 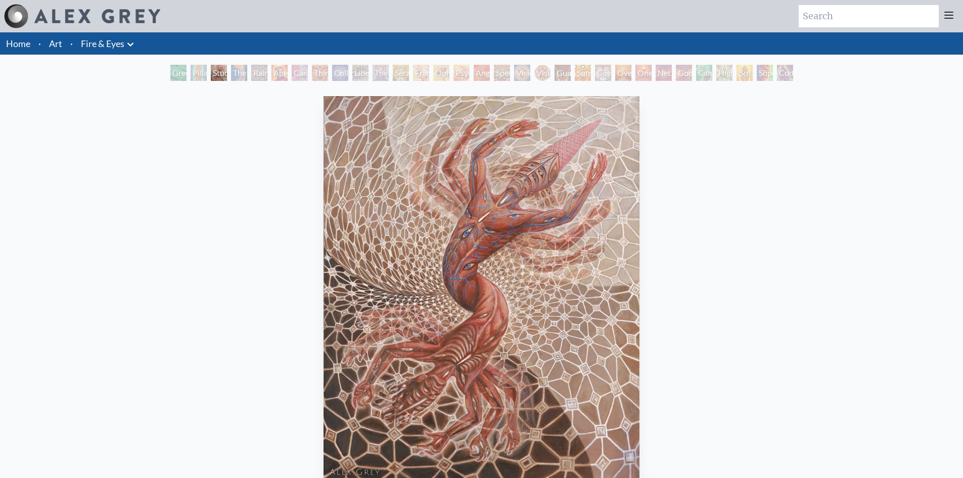 I want to click on div: Study for the Great Turn, so click(x=219, y=73).